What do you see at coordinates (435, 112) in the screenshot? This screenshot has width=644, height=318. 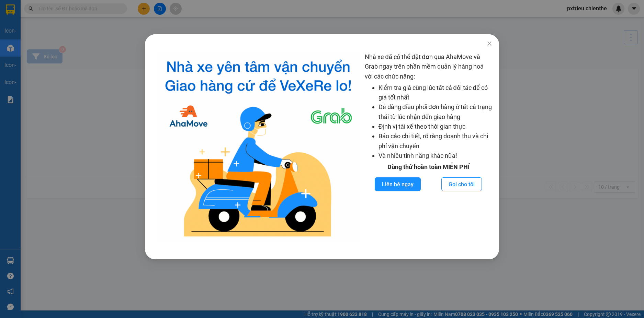 I see `li: Dễ dàng điều phối đơn hàng ở tất cả trạng thái từ lúc nhận đến giao hàng` at bounding box center [435, 112].